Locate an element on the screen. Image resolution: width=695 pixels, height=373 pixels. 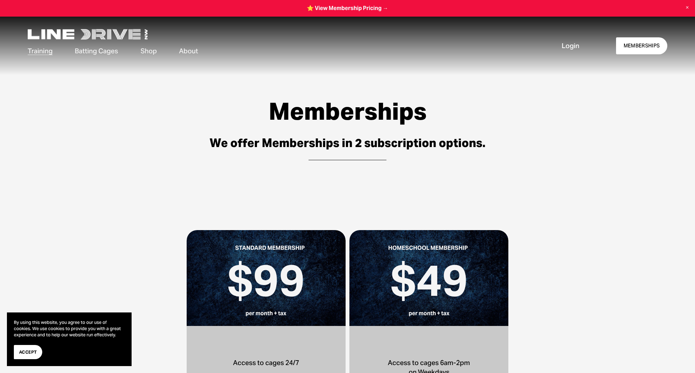
strong: STANDARD MEMBERSHIP is located at coordinates (270, 248).